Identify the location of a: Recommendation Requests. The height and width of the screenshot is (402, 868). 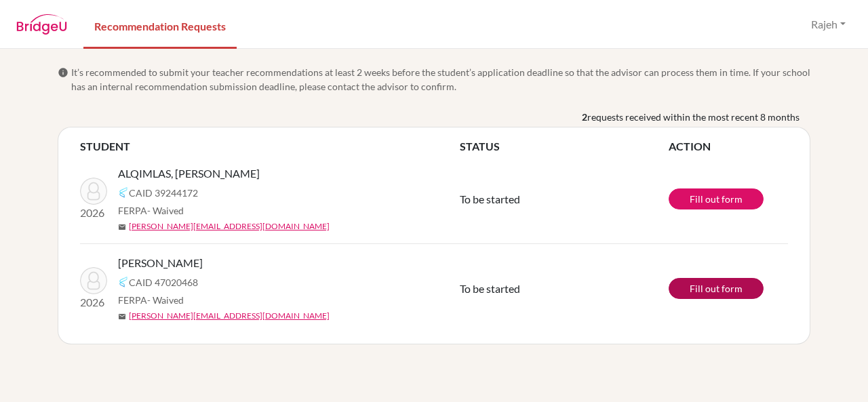
(160, 25).